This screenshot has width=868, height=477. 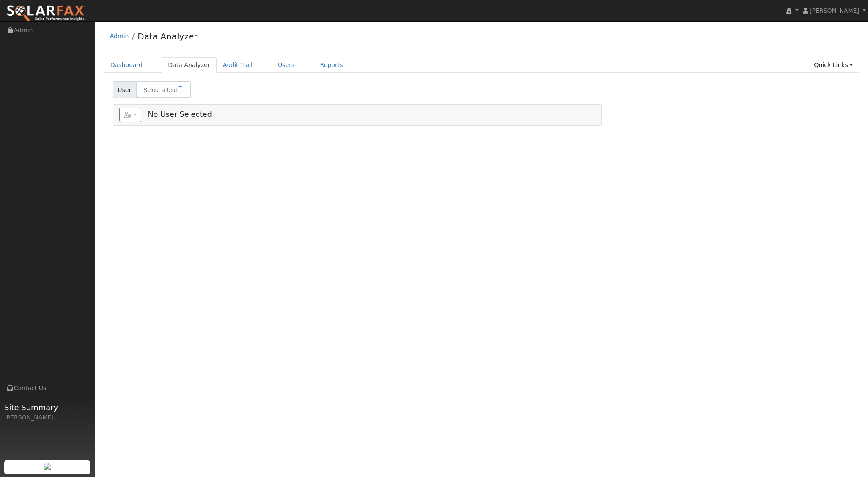 What do you see at coordinates (47, 407) in the screenshot?
I see `span: Site Summary` at bounding box center [47, 407].